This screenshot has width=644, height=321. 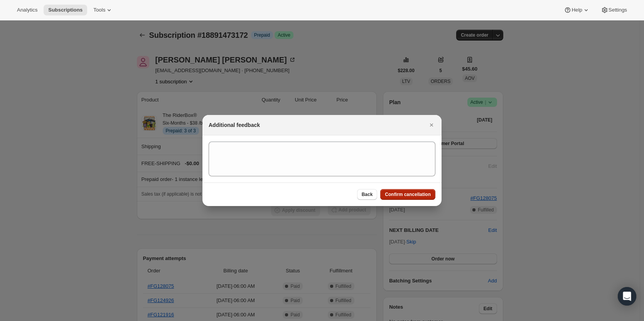 I want to click on span: Analytics, so click(x=27, y=10).